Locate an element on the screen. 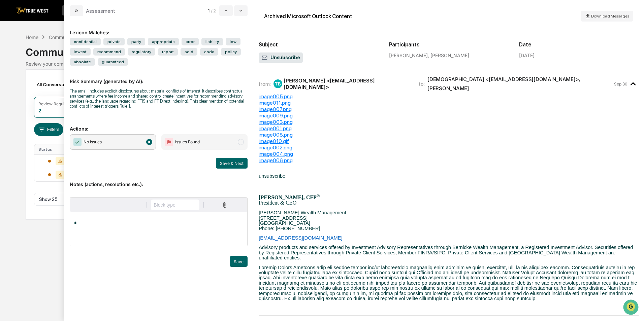 The width and height of the screenshot is (644, 321). div: 2 is located at coordinates (40, 110).